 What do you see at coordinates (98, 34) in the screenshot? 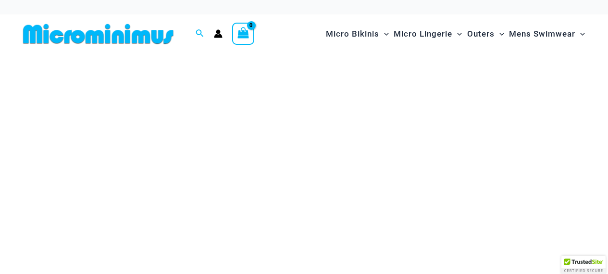
I see `img: MM SHOP LOGO FLAT` at bounding box center [98, 34].